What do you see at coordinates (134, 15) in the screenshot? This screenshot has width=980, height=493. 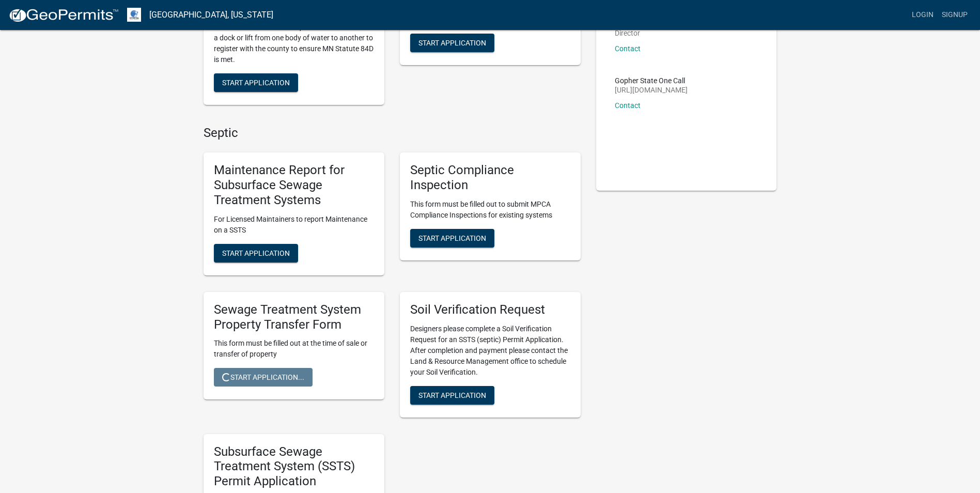 I see `img: Otter Tail County, Minnesota` at bounding box center [134, 15].